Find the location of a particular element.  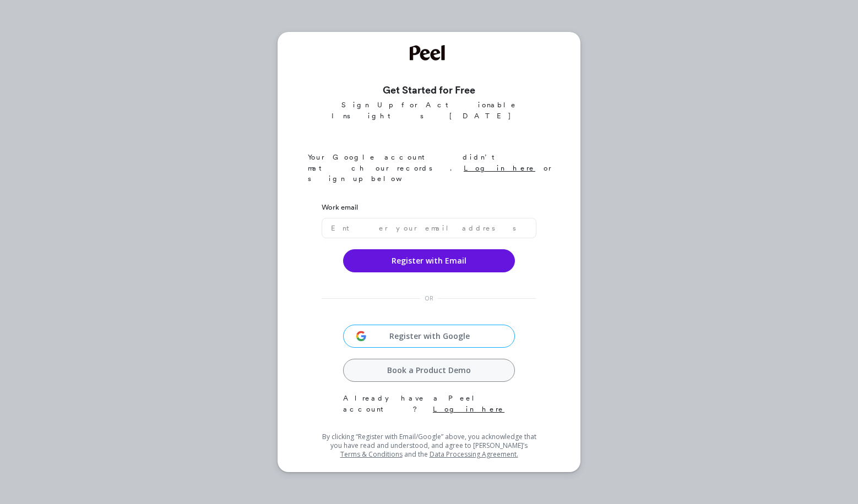

img: svg+xml;base64,PHN2ZyB3aWR0aD0iMzIiIGhlaWdodD0iMzIiIHZpZXdCb3g9IjAgMCAzMiAzMiIgZmlsbD0ibm9uZSIgeG... is located at coordinates (362, 337).